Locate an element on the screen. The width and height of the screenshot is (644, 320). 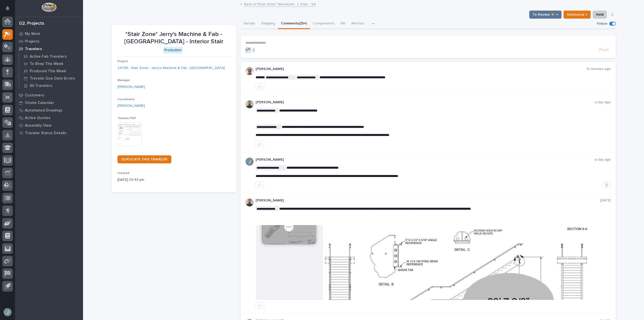
button: Metrics is located at coordinates (358, 24).